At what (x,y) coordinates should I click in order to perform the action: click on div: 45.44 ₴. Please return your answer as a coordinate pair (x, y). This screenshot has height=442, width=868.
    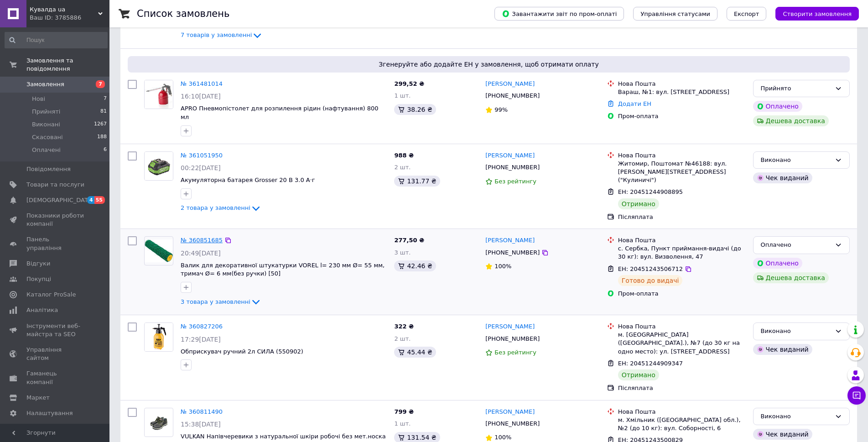
    Looking at the image, I should click on (414, 352).